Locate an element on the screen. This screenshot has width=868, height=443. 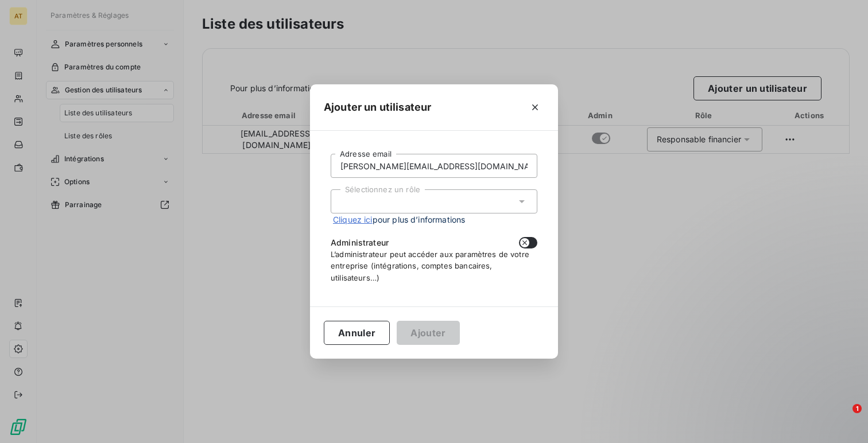
span: L’administrateur peut accéder aux paramètres de votre entreprise (intégrations, comptes bancaires... is located at coordinates (430, 266).